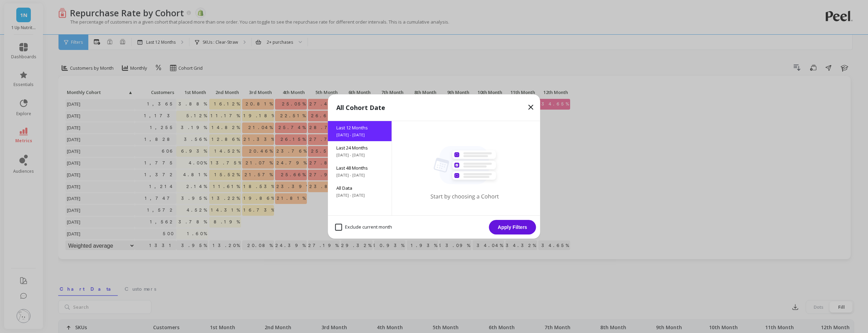 This screenshot has width=868, height=333. Describe the element at coordinates (360, 168) in the screenshot. I see `span: Last 48 Months` at that location.